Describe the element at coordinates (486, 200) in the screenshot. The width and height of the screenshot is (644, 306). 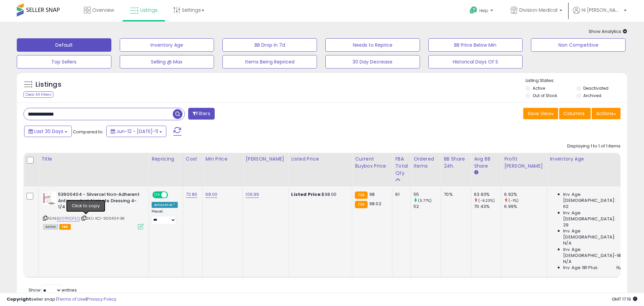
I see `small: (-9.23%)` at that location.